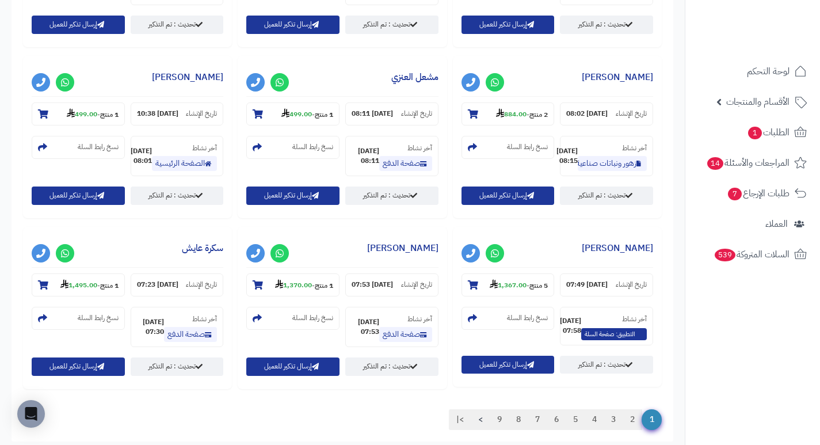 The width and height of the screenshot is (820, 445). I want to click on a: 8, so click(518, 419).